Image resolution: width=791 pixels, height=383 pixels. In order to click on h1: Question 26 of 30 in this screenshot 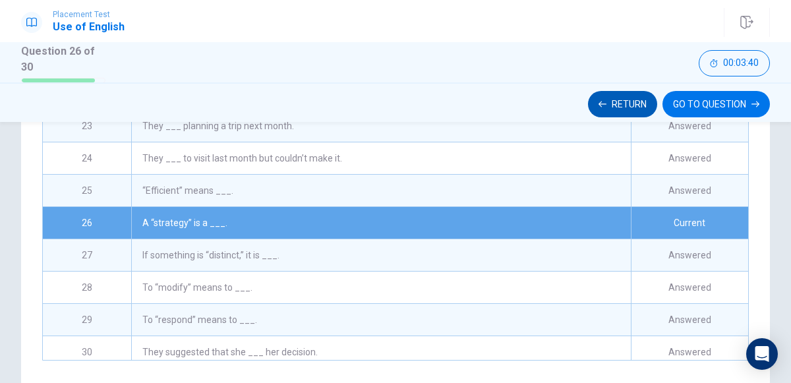, I will do `click(63, 59)`.